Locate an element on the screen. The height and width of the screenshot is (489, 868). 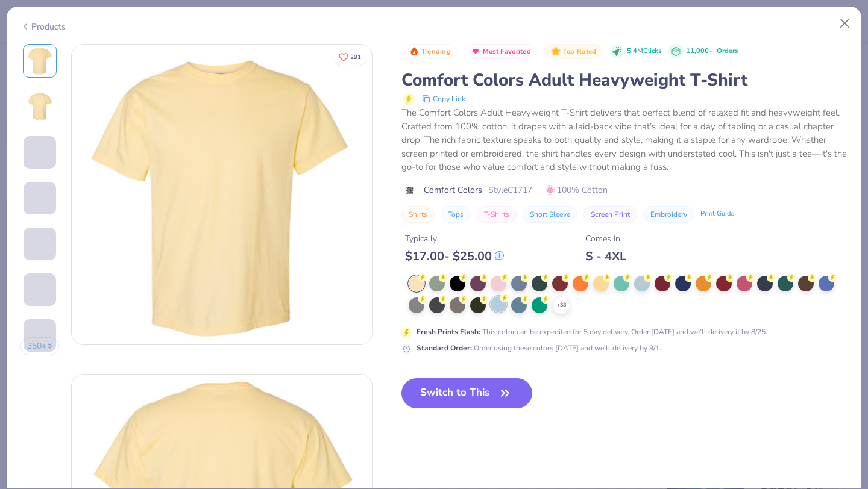
span: Trending is located at coordinates (436, 51).